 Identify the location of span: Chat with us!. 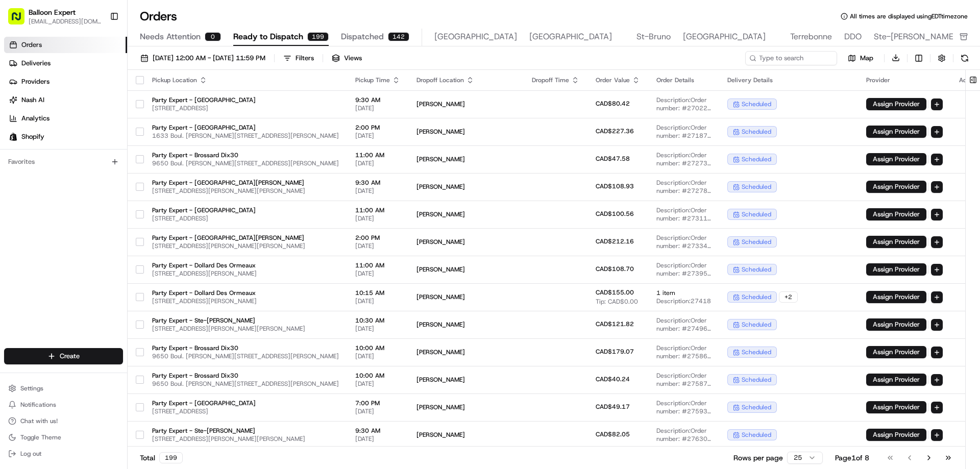
(39, 421).